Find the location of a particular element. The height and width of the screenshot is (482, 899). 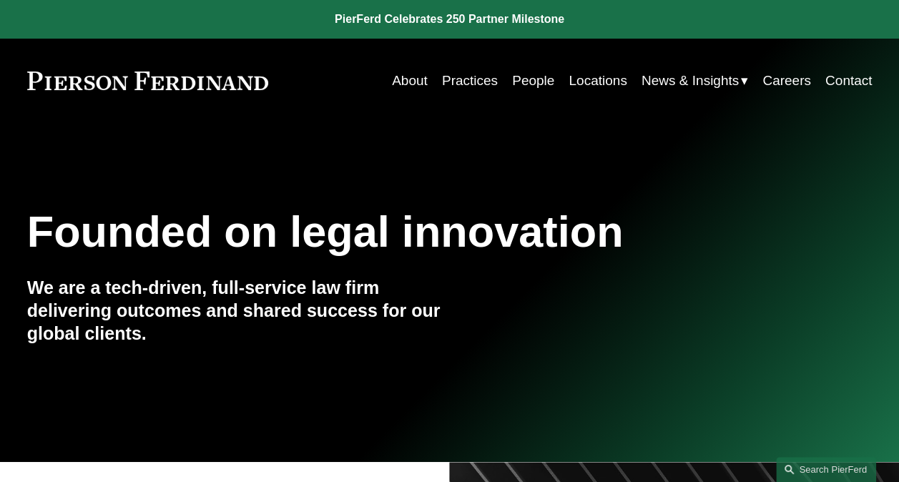

a: People is located at coordinates (533, 81).